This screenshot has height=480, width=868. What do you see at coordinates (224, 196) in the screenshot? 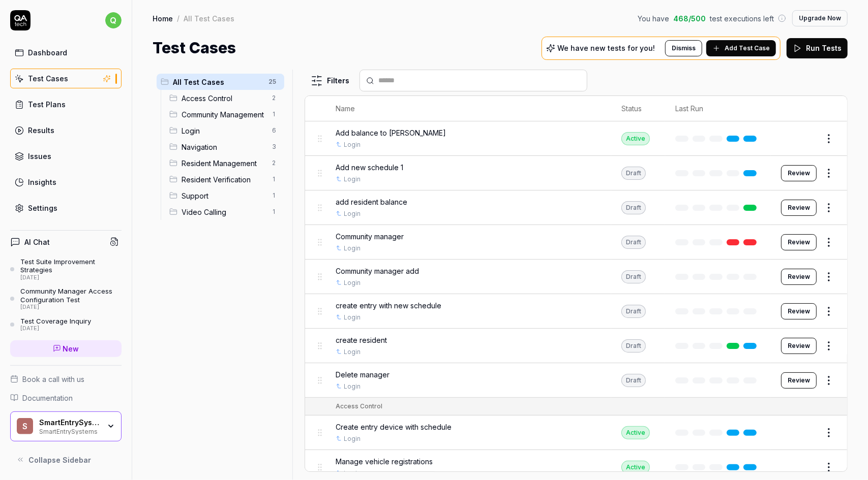
I see `span: Support` at bounding box center [224, 196].